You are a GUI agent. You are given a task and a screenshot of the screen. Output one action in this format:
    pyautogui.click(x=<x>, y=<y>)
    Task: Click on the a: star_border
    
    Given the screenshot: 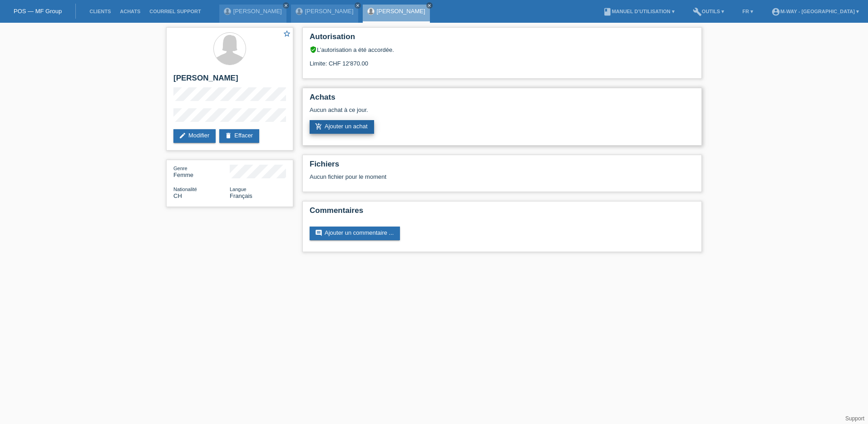 What is the action you would take?
    pyautogui.click(x=287, y=34)
    